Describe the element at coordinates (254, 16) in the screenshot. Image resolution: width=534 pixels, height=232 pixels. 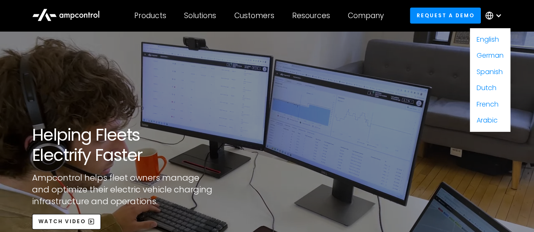
I see `div: Customers` at that location.